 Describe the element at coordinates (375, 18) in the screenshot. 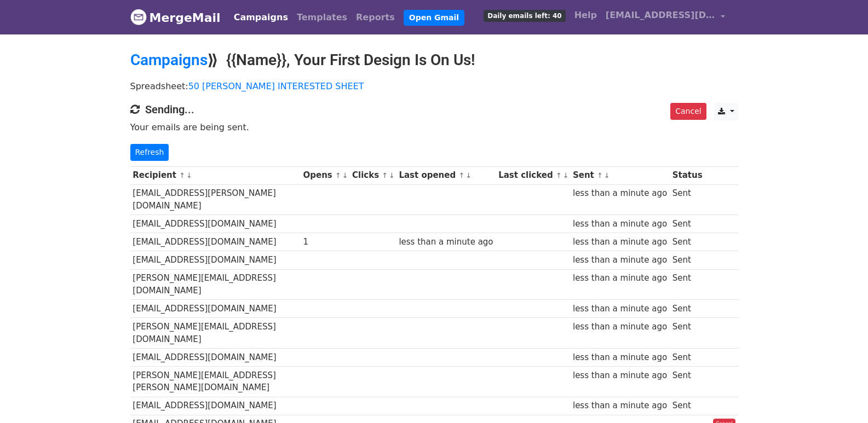

I see `a: Reports` at that location.